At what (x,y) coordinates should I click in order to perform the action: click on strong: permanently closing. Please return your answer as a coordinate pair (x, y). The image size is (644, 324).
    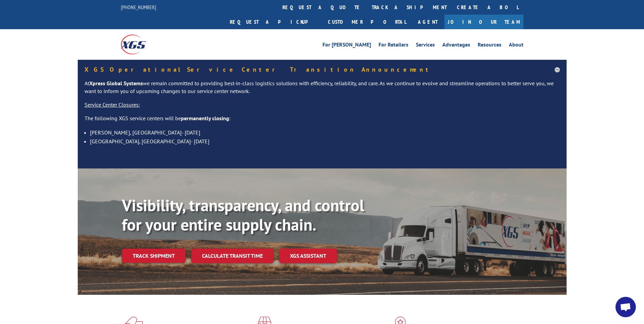
    Looking at the image, I should click on (205, 118).